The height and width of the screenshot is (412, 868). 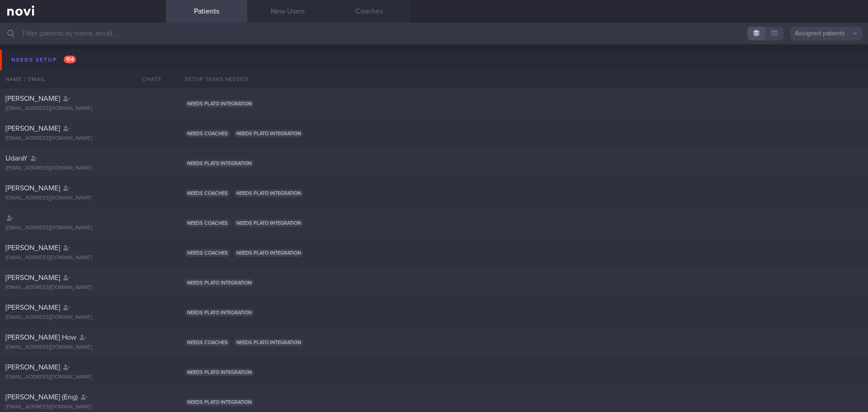 I want to click on div: Needs setup, so click(x=43, y=60).